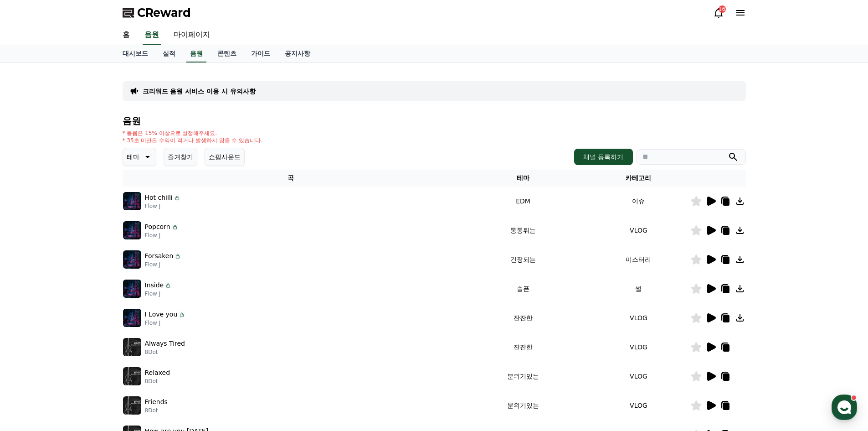 Image resolution: width=868 pixels, height=431 pixels. I want to click on th: 테마, so click(523, 178).